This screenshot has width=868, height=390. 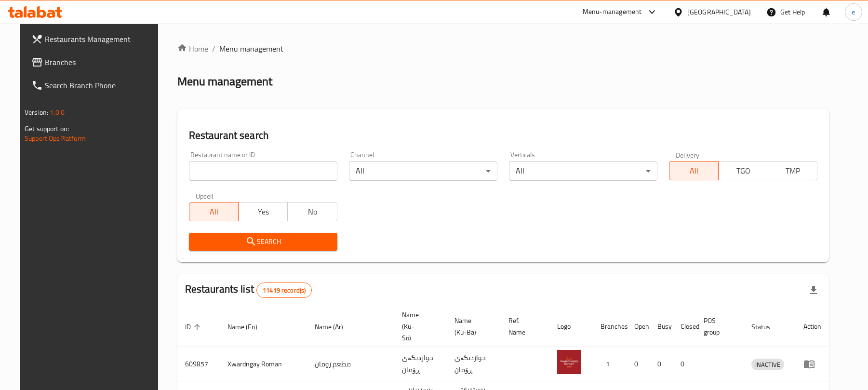 What do you see at coordinates (264, 242) in the screenshot?
I see `button: Search` at bounding box center [264, 242].